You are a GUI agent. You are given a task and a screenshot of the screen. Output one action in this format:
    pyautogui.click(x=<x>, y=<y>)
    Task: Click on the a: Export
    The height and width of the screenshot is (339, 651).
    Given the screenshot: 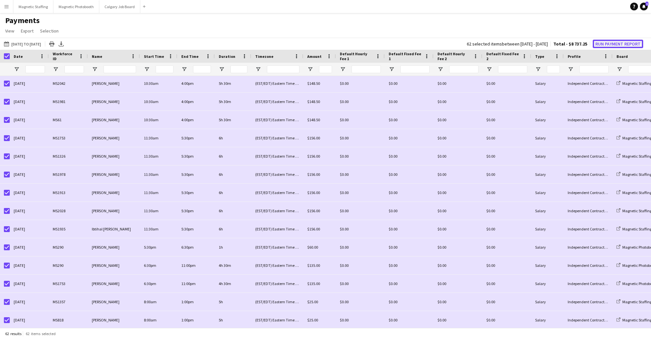 What is the action you would take?
    pyautogui.click(x=27, y=31)
    